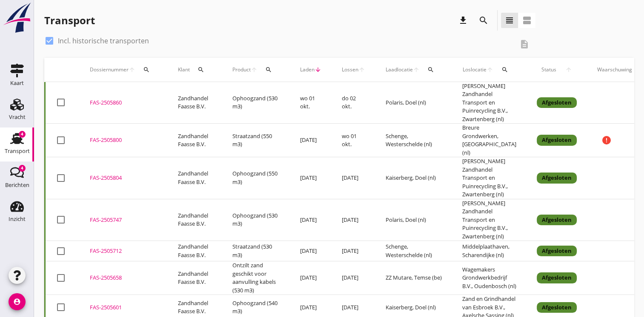 The image size is (644, 317). I want to click on i: view_agenda, so click(527, 21).